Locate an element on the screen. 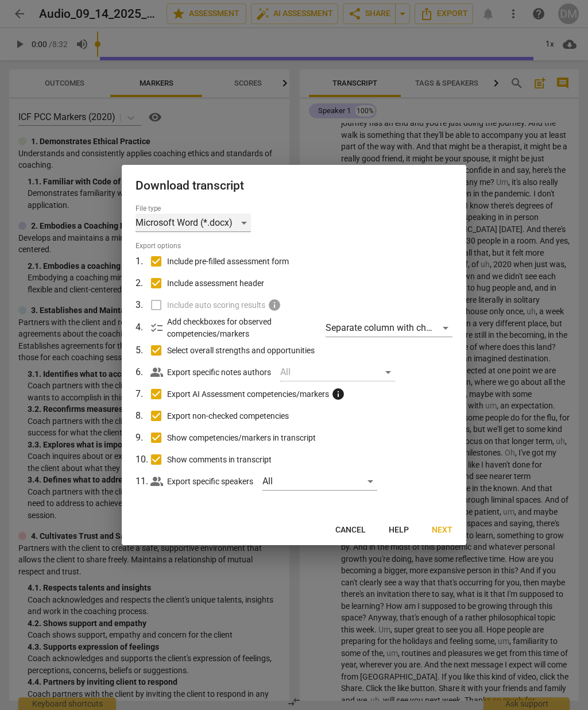 Image resolution: width=588 pixels, height=710 pixels. td: 5 . is located at coordinates (143, 350).